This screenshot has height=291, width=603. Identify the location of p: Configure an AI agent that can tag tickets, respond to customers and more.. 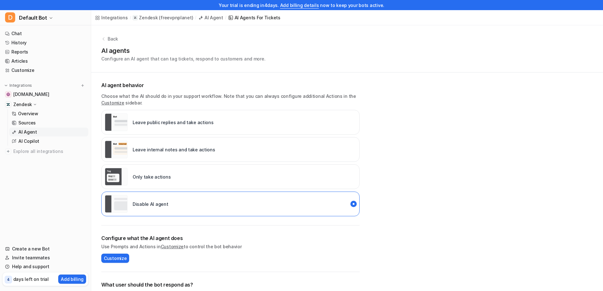
(183, 59).